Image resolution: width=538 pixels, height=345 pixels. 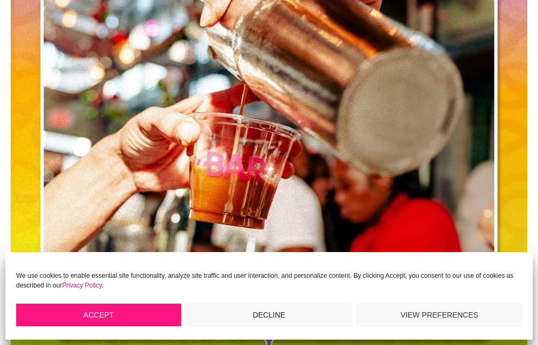 What do you see at coordinates (98, 315) in the screenshot?
I see `button: Accept` at bounding box center [98, 315].